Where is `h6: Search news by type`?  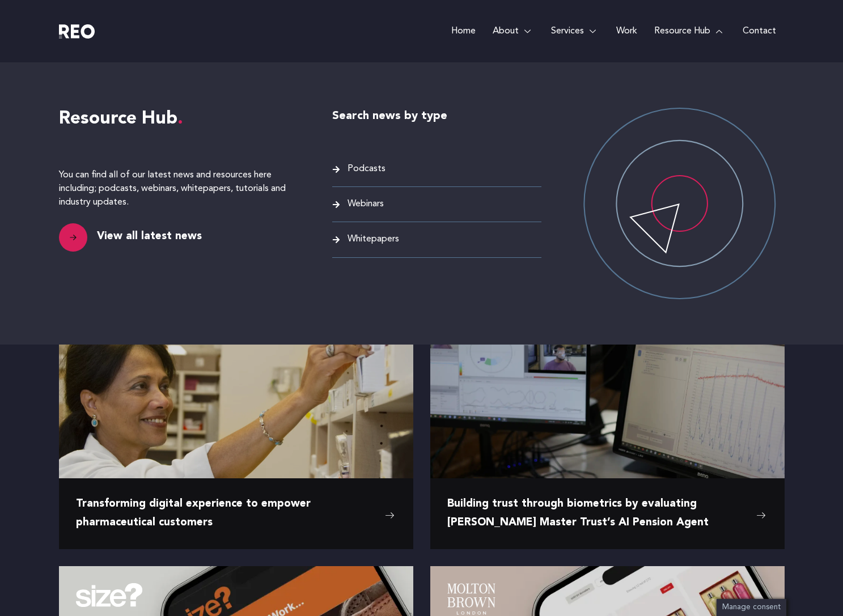 h6: Search news by type is located at coordinates (436, 116).